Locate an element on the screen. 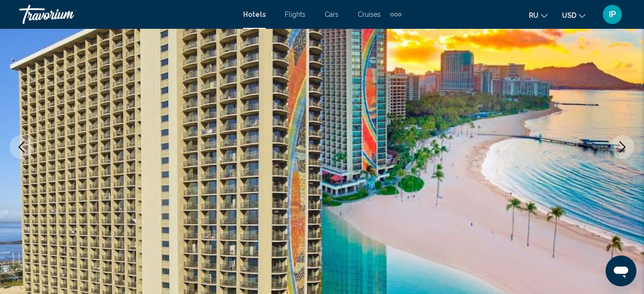  a: Flights is located at coordinates (295, 15).